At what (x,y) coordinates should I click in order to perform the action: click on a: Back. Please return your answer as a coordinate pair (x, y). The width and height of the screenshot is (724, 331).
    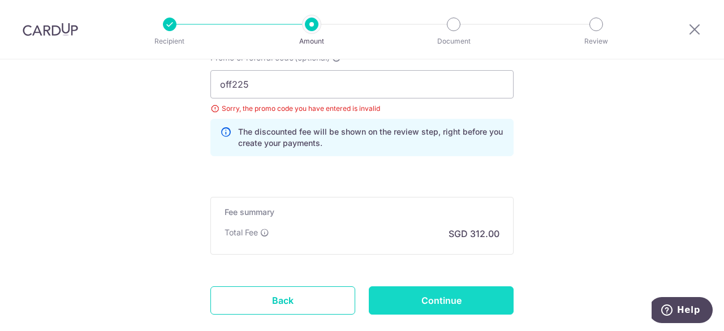
    Looking at the image, I should click on (283, 301).